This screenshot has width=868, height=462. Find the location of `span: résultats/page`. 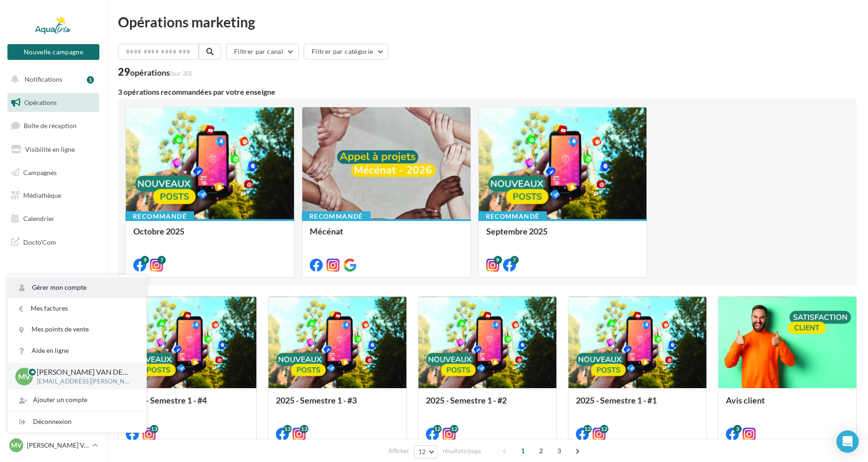

span: résultats/page is located at coordinates (461, 450).